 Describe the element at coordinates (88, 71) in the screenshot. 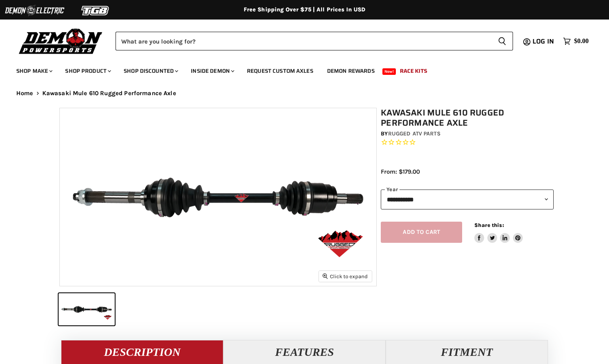

I see `a: Shop Product` at that location.